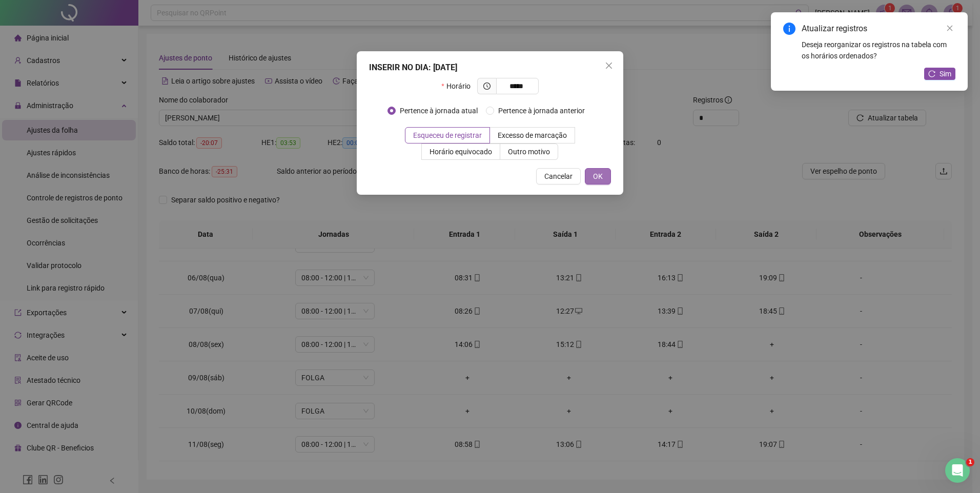 The width and height of the screenshot is (980, 493). I want to click on button: OK, so click(598, 176).